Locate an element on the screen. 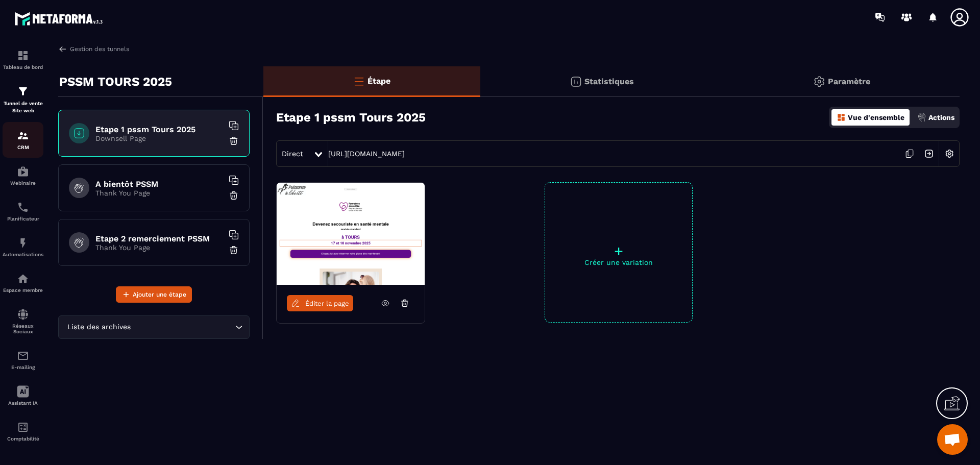 This screenshot has width=980, height=465. img: dashboard-orange.40269519.svg is located at coordinates (841, 117).